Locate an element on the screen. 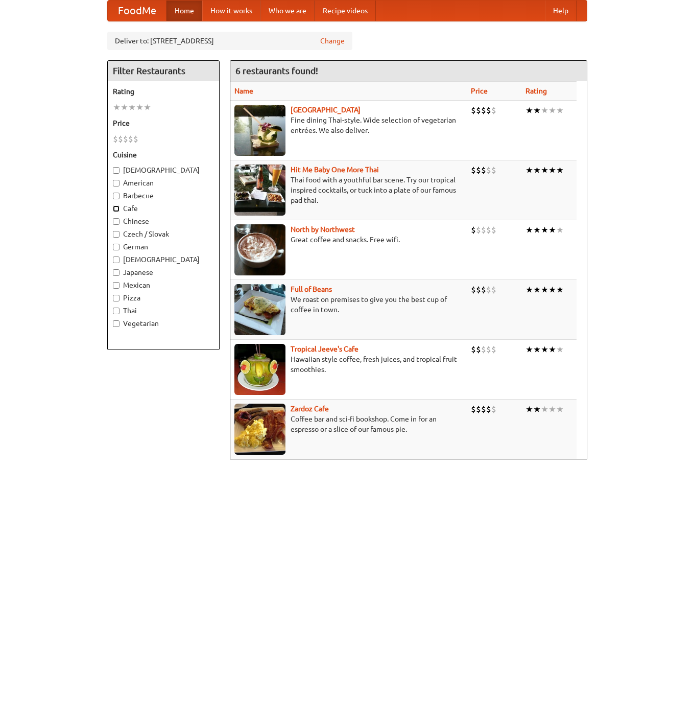 The image size is (694, 723). label: Mexican is located at coordinates (163, 285).